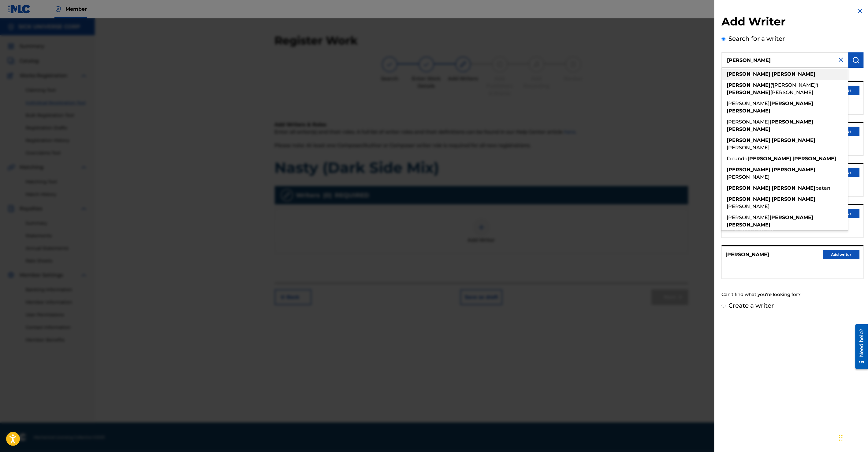  What do you see at coordinates (11, 21) in the screenshot?
I see `div: Need help?` at bounding box center [11, 21].